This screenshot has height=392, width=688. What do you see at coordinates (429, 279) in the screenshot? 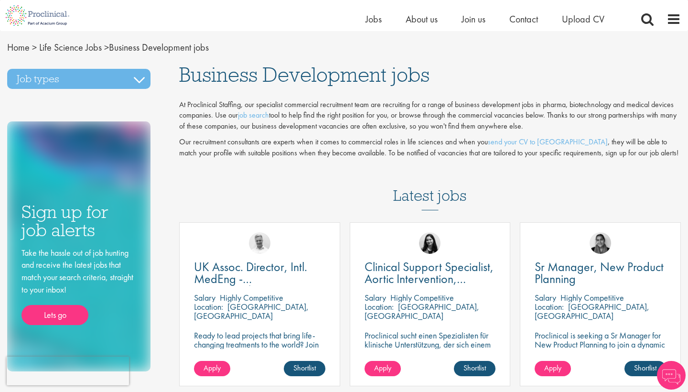
I see `span: Clinical Support Specialist, Aortic Intervention, Vascular` at bounding box center [429, 279].